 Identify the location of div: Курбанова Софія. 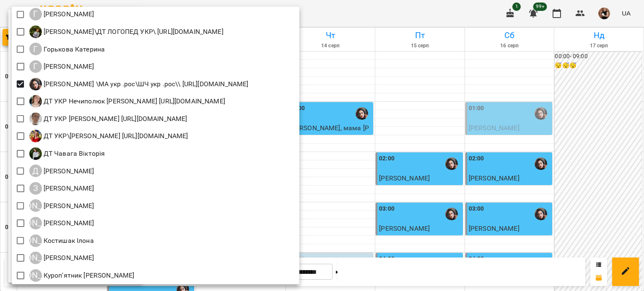
(62, 258).